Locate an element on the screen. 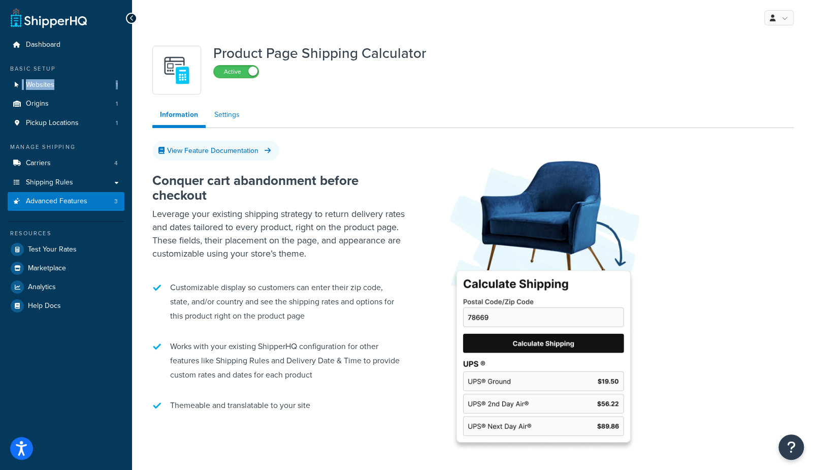 The height and width of the screenshot is (470, 814). span: Analytics is located at coordinates (42, 287).